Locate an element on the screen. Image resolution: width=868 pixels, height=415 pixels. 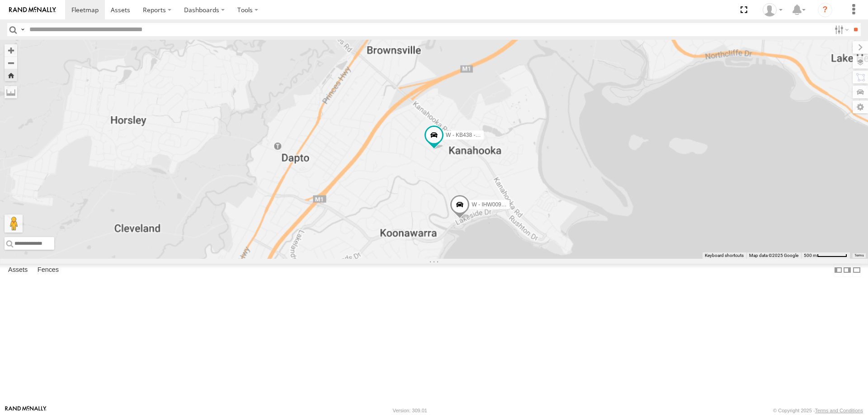
img: rand-logo.svg is located at coordinates (33, 10).